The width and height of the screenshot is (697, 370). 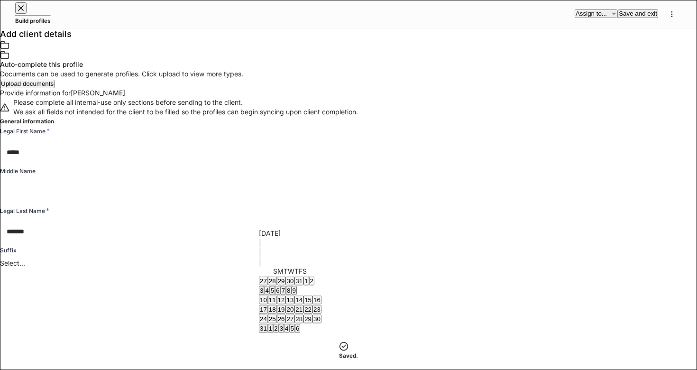 What do you see at coordinates (281, 319) in the screenshot?
I see `button: 26` at bounding box center [281, 319].